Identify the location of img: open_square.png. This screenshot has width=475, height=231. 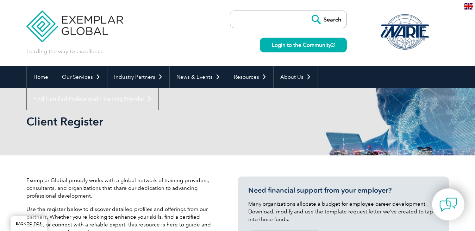
(333, 45).